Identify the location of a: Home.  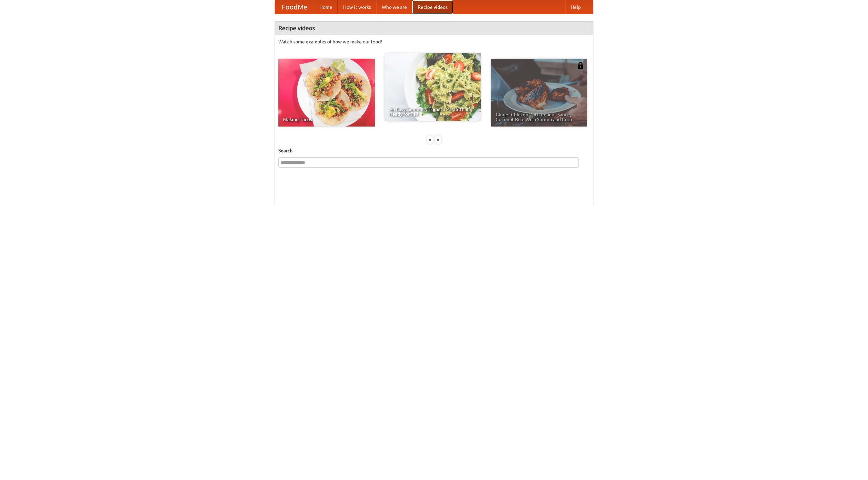
(326, 7).